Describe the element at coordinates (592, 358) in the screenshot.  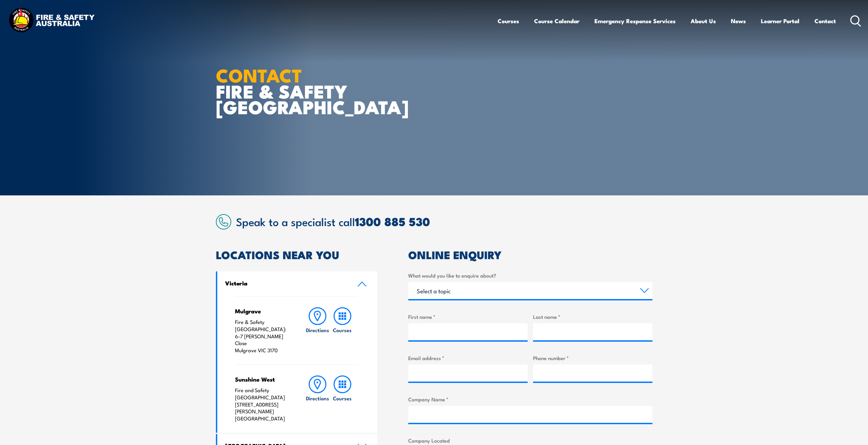
I see `label: Phone number` at that location.